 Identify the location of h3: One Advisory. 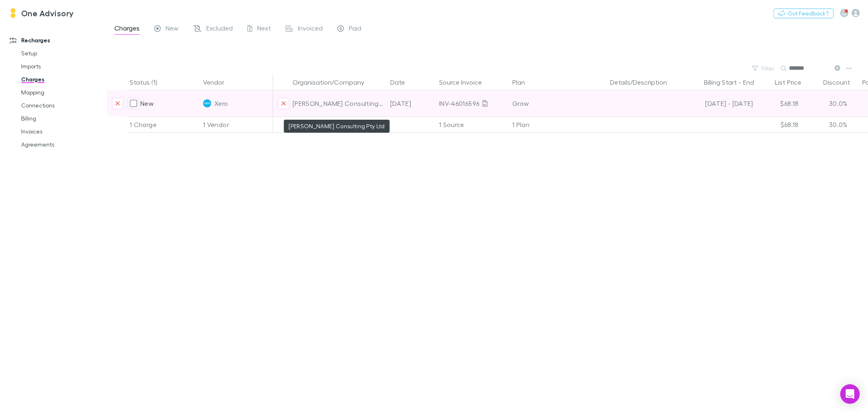
(48, 13).